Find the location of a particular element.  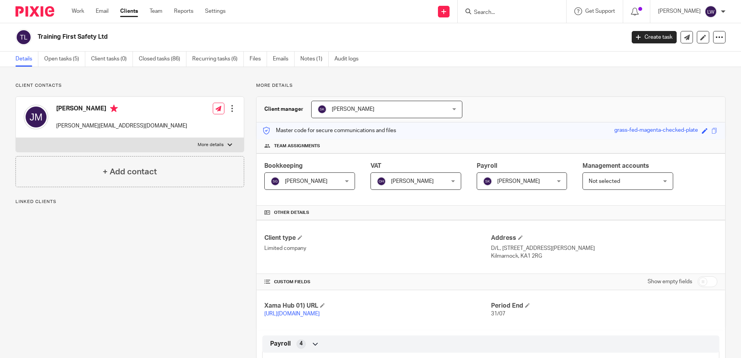

p: Master code for secure communications and files is located at coordinates (329, 131).